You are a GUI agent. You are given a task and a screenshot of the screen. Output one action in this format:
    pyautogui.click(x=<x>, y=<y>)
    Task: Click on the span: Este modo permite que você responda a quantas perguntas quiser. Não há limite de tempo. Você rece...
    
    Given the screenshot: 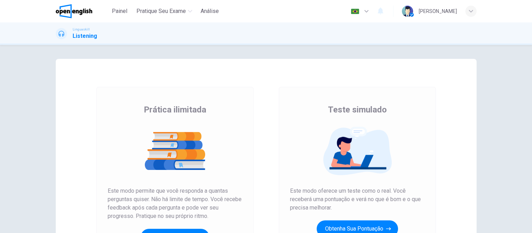 What is the action you would take?
    pyautogui.click(x=175, y=204)
    